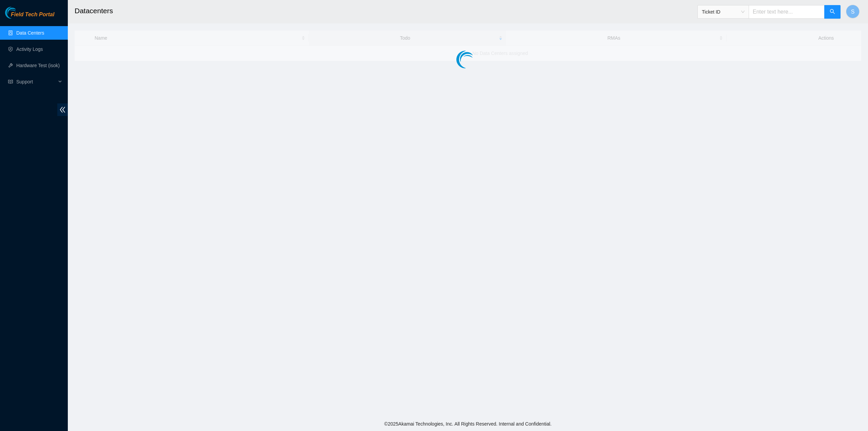 This screenshot has width=868, height=431. What do you see at coordinates (853, 11) in the screenshot?
I see `span: S` at bounding box center [853, 11].